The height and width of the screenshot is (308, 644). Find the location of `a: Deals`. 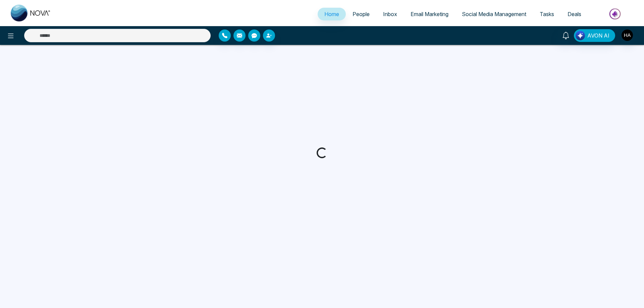

a: Deals is located at coordinates (574, 14).